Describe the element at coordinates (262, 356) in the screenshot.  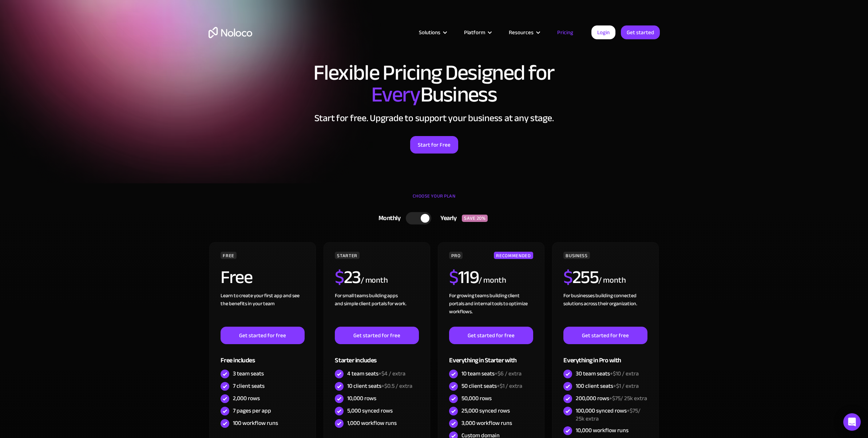
I see `div: Free includes` at that location.